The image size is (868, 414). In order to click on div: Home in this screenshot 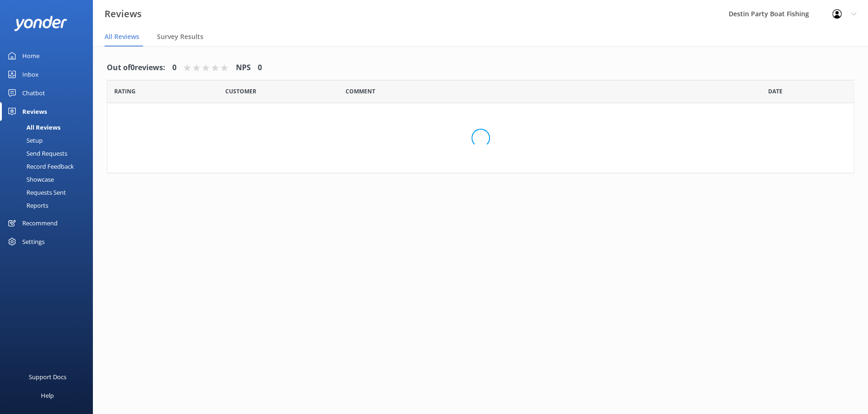, I will do `click(31, 55)`.